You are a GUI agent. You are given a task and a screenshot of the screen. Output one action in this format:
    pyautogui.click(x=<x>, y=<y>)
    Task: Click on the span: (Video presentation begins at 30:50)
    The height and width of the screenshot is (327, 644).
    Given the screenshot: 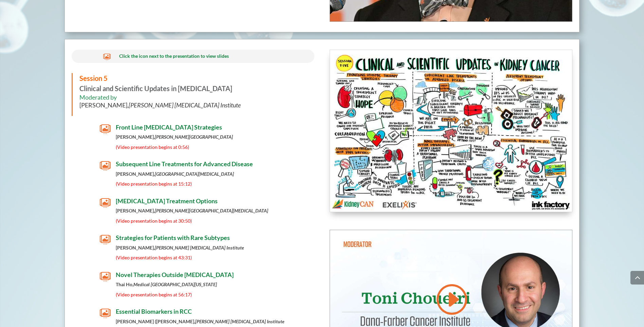 What is the action you would take?
    pyautogui.click(x=154, y=221)
    